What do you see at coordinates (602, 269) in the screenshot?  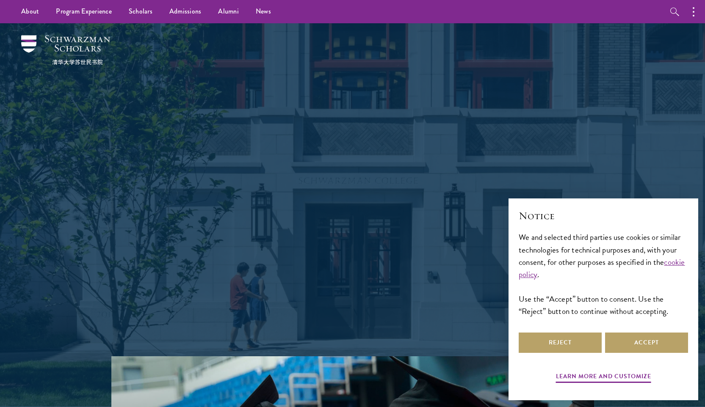 I see `a: cookie policy` at bounding box center [602, 269].